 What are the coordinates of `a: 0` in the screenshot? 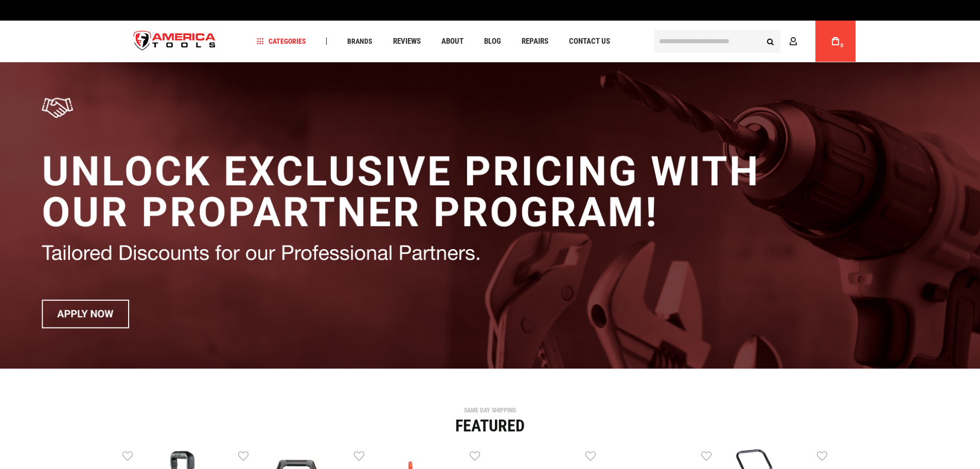 It's located at (835, 41).